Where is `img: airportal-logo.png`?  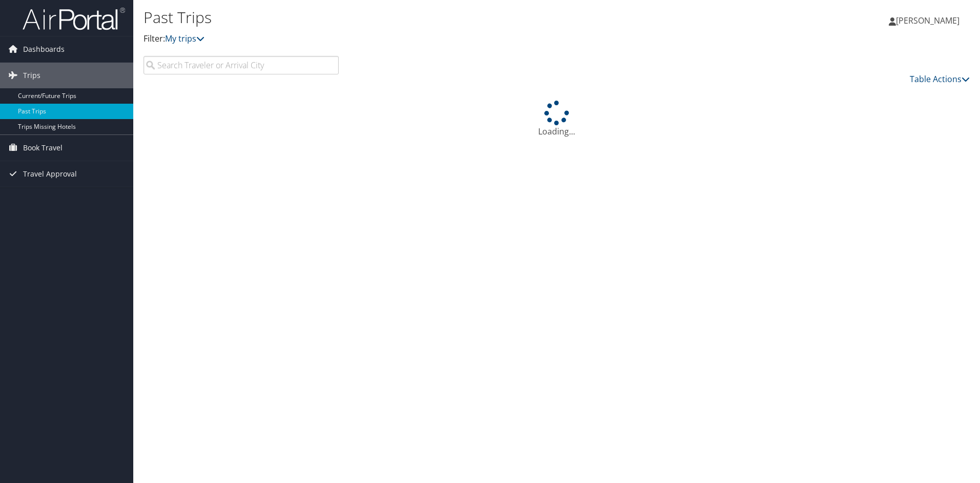
img: airportal-logo.png is located at coordinates (74, 19).